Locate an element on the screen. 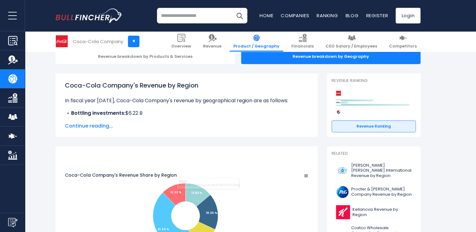 The image size is (476, 232). span: Revenue is located at coordinates (212, 46).